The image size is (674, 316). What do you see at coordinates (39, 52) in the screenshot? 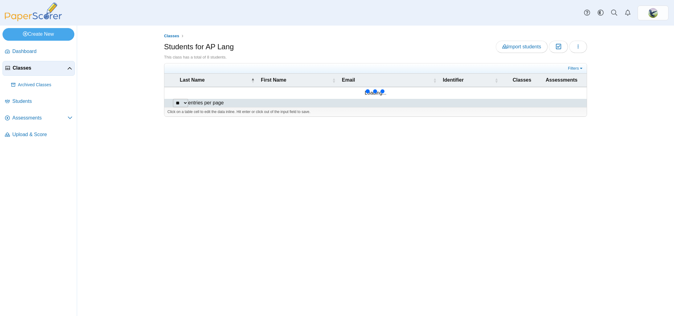
I see `a: Dashboard` at bounding box center [39, 52].